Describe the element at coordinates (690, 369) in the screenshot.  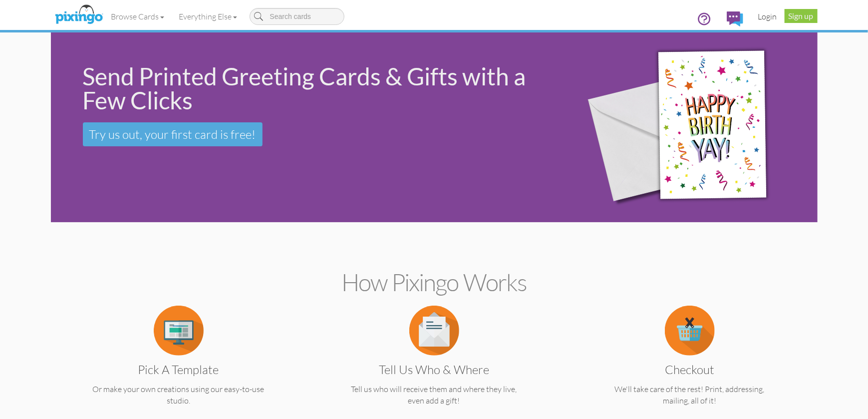
I see `h3: Checkout` at that location.